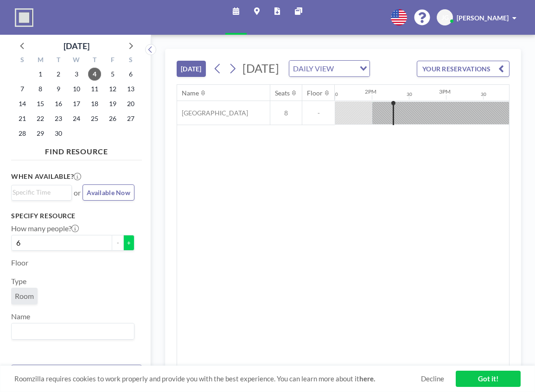  Describe the element at coordinates (19, 263) in the screenshot. I see `label: Floor` at that location.